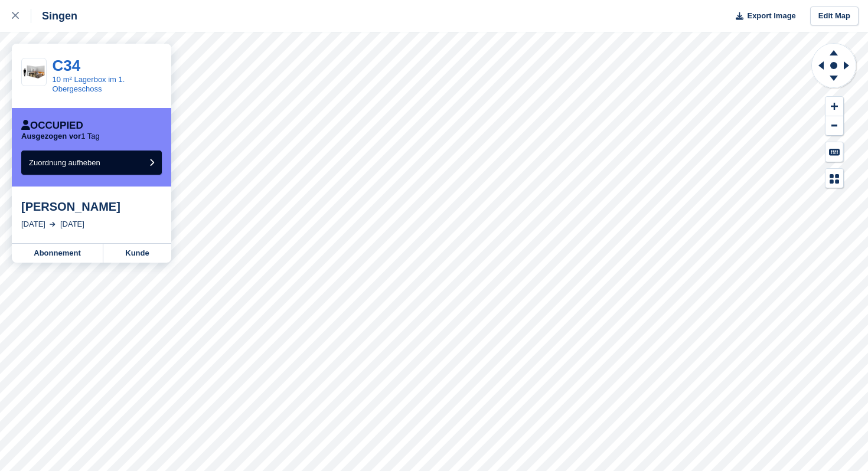 This screenshot has width=868, height=471. Describe the element at coordinates (137, 253) in the screenshot. I see `a: Kunde` at that location.